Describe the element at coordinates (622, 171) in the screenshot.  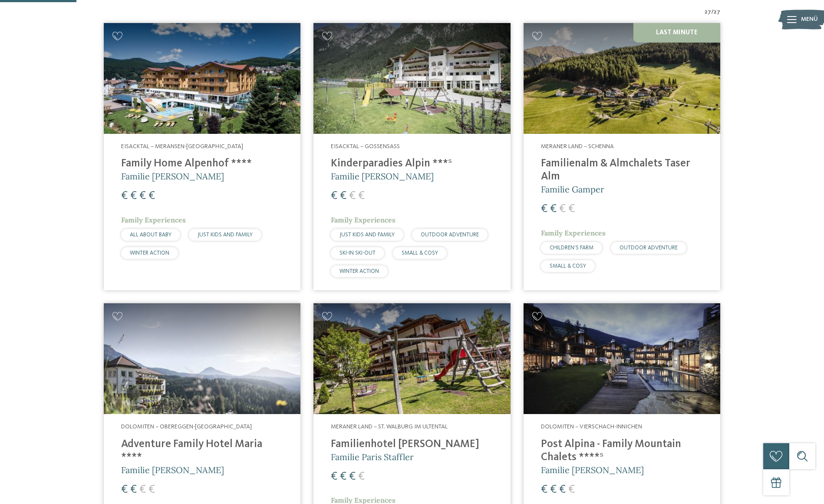
I see `h4: Familienalm & Almchalets Taser Alm` at that location.